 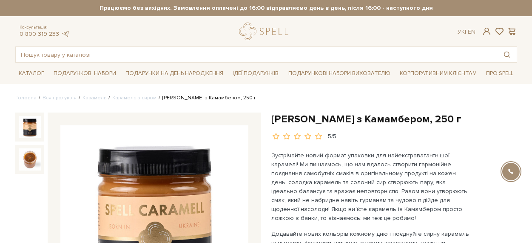 I want to click on button: Пошук товару у каталозі, so click(x=507, y=54).